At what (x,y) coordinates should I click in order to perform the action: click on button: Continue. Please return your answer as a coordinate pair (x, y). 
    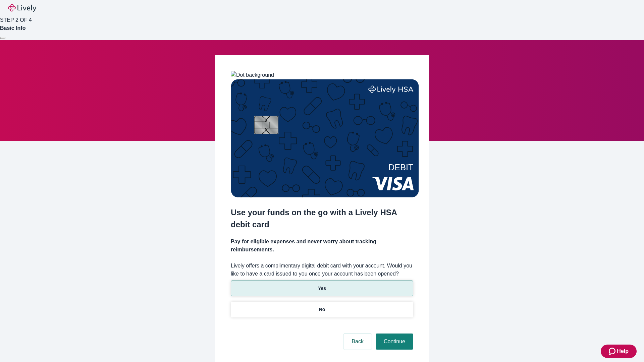
    Looking at the image, I should click on (394, 342).